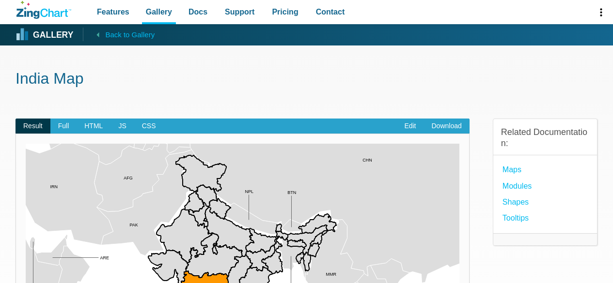 This screenshot has width=613, height=283. I want to click on span: Contact, so click(330, 12).